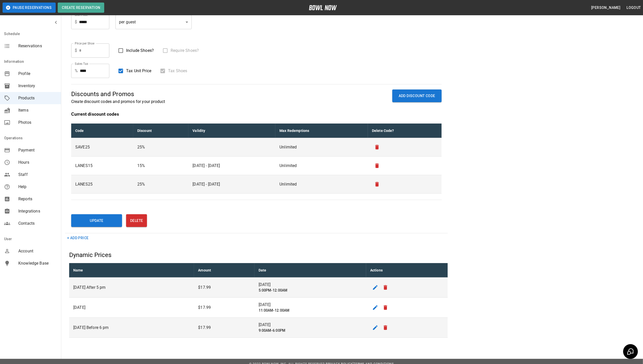 Image resolution: width=643 pixels, height=364 pixels. I want to click on p: Discounts and Promos, so click(118, 94).